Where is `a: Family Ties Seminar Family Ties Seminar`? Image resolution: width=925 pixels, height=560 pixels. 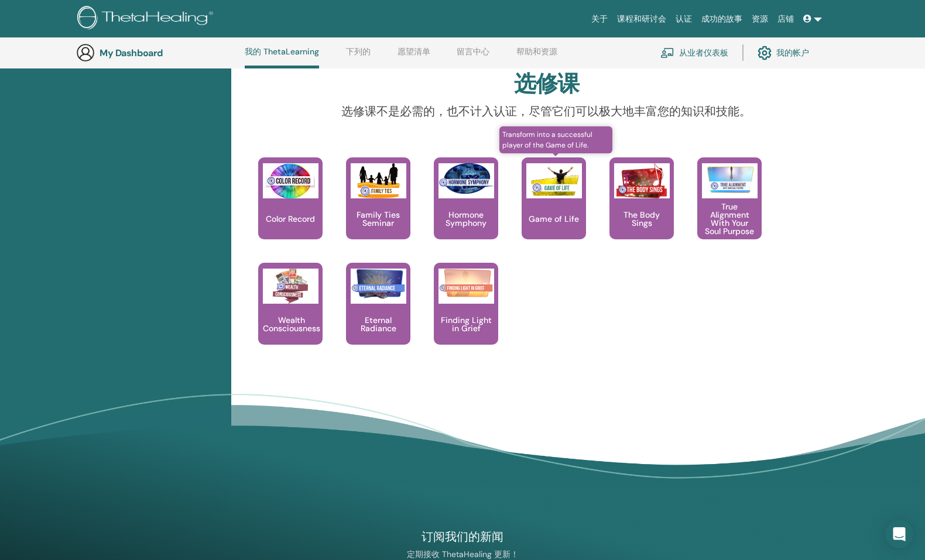
a: Family Ties Seminar Family Ties Seminar is located at coordinates (378, 210).